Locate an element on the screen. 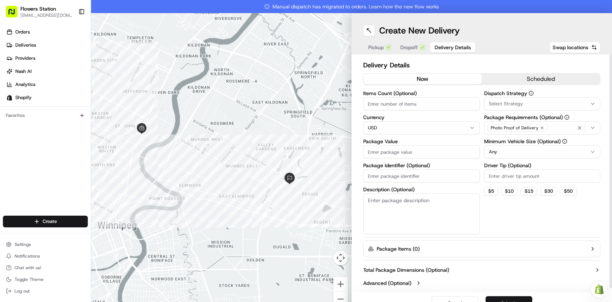  a: Nash AI is located at coordinates (47, 71).